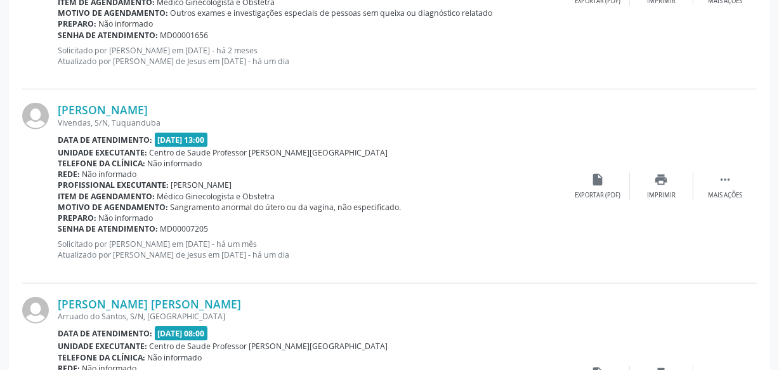  What do you see at coordinates (286, 207) in the screenshot?
I see `span: Sangramento anormal do útero ou da vagina, não especificado.` at bounding box center [286, 207].